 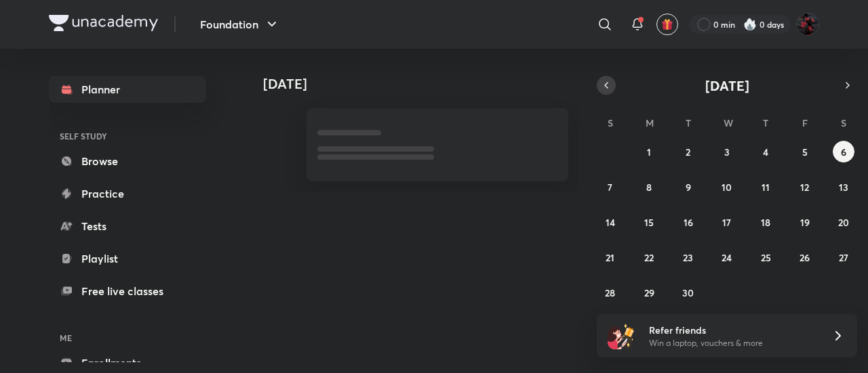 I want to click on img: referral, so click(x=621, y=335).